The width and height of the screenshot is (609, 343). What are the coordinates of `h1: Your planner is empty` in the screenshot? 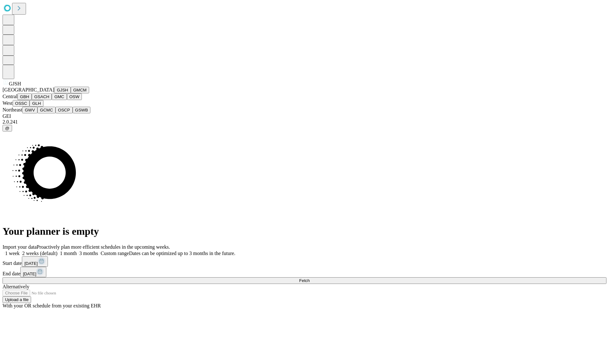 It's located at (305, 231).